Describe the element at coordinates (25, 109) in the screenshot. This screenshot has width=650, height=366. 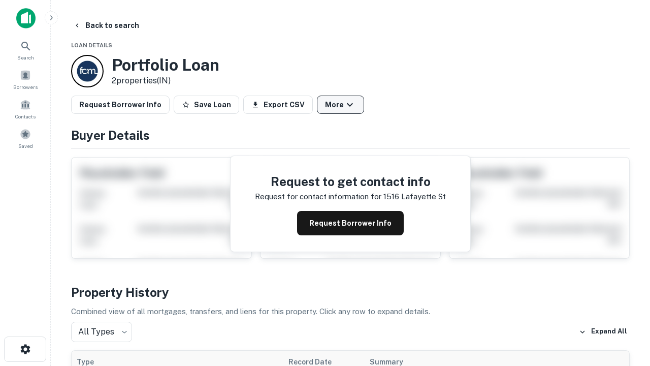
I see `div: Contacts` at that location.